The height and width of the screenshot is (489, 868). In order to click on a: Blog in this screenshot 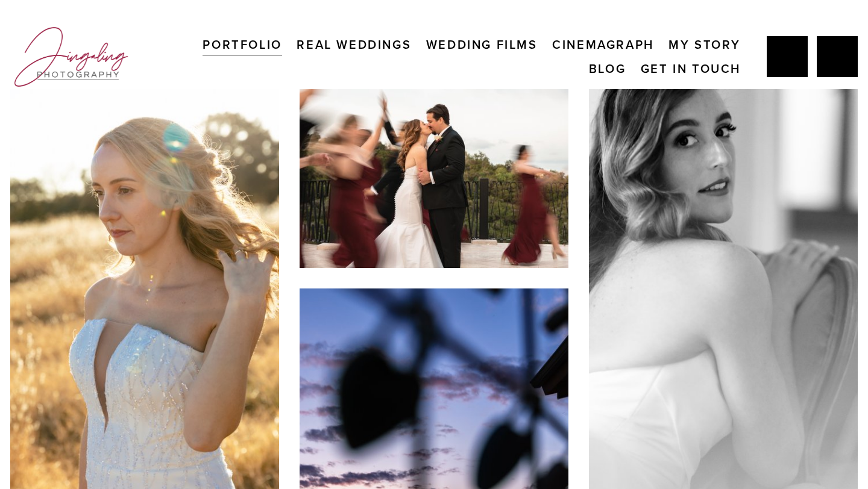, I will do `click(607, 68)`.